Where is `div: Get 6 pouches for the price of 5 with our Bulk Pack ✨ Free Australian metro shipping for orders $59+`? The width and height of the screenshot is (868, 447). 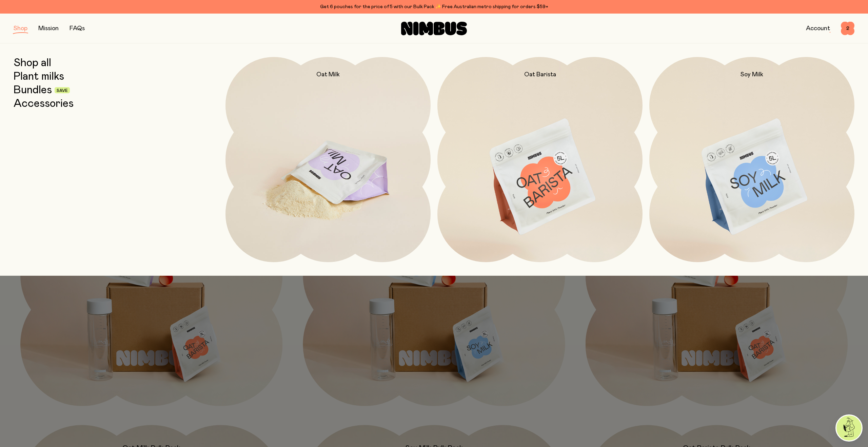
div: Get 6 pouches for the price of 5 with our Bulk Pack ✨ Free Australian metro shipping for orders $59+ is located at coordinates (434, 7).